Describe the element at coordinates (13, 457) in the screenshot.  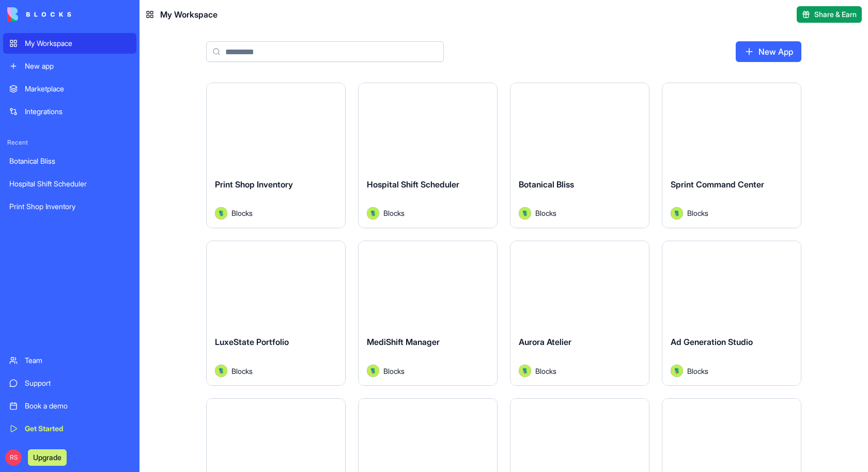
I see `span: RS` at that location.